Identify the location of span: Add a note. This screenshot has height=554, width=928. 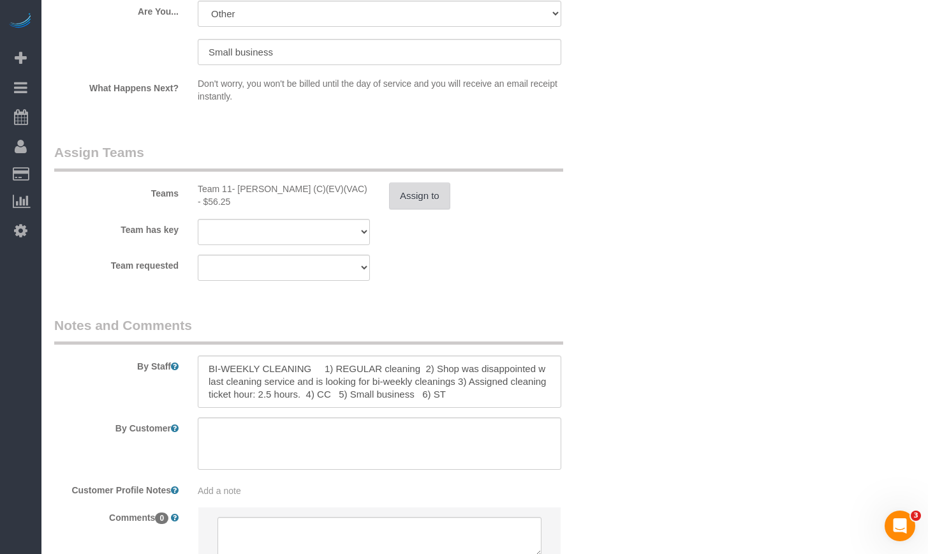
(219, 491).